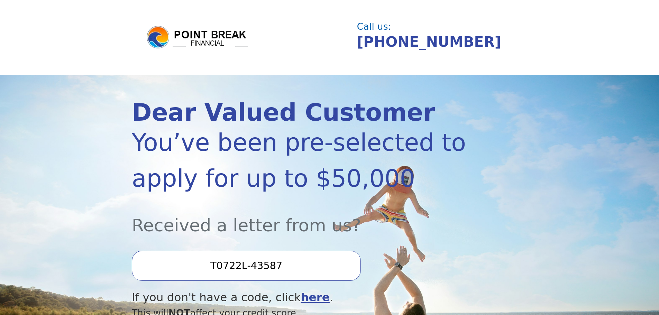 This screenshot has height=315, width=659. Describe the element at coordinates (300, 112) in the screenshot. I see `div: Dear Valued Customer` at that location.